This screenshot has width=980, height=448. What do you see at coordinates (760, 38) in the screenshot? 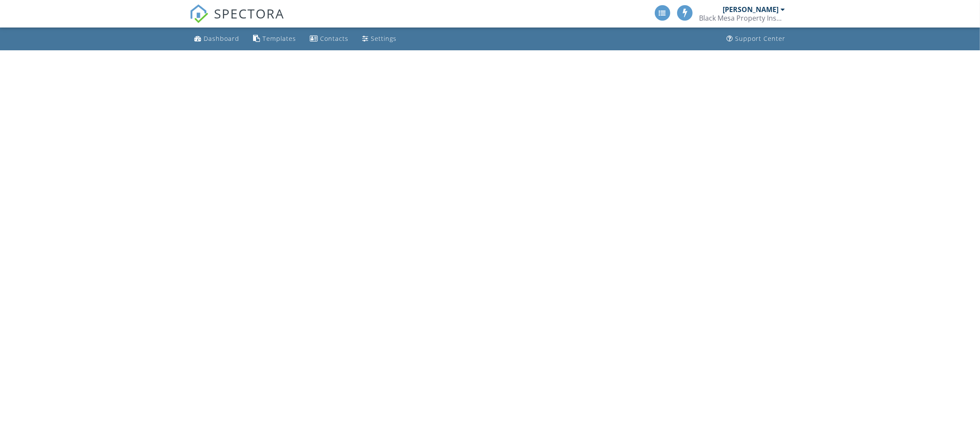
I see `div: Support Center` at bounding box center [760, 38].